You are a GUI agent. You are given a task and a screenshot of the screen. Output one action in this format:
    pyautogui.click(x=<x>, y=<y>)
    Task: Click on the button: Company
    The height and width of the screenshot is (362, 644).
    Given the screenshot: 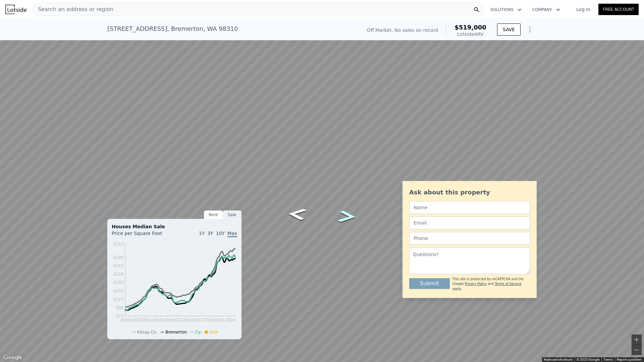 What is the action you would take?
    pyautogui.click(x=546, y=9)
    